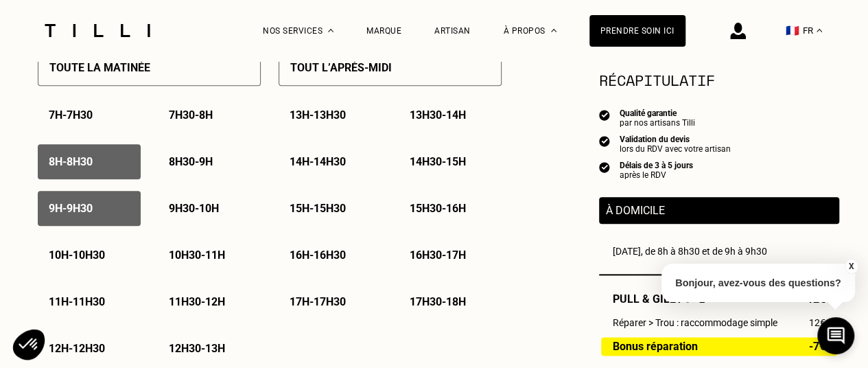  Describe the element at coordinates (638, 31) in the screenshot. I see `div: Prendre soin ici` at that location.